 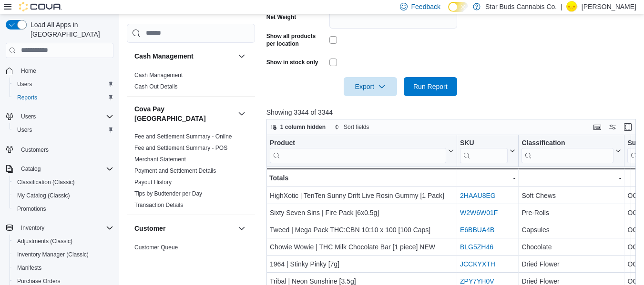 I want to click on label: Show all products per location, so click(x=296, y=40).